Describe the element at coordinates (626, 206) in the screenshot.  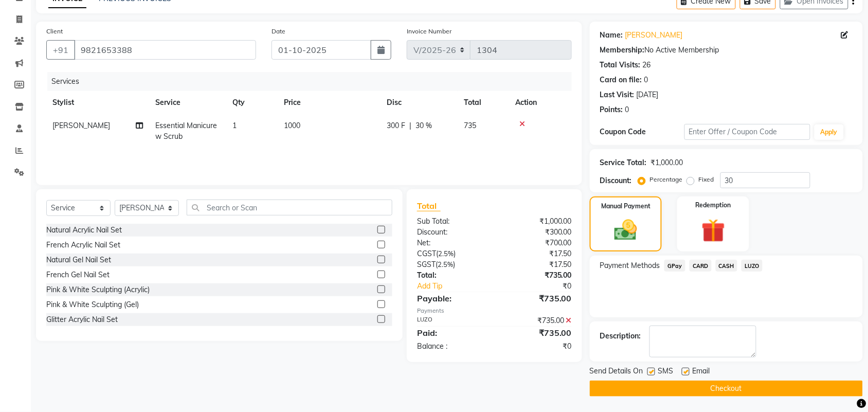
I see `label: Manual Payment` at that location.